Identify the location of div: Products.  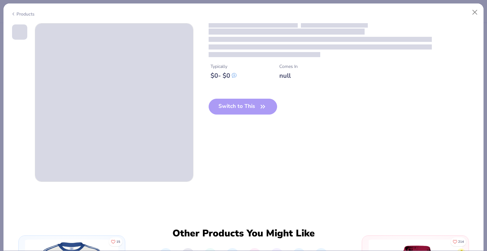
(23, 14).